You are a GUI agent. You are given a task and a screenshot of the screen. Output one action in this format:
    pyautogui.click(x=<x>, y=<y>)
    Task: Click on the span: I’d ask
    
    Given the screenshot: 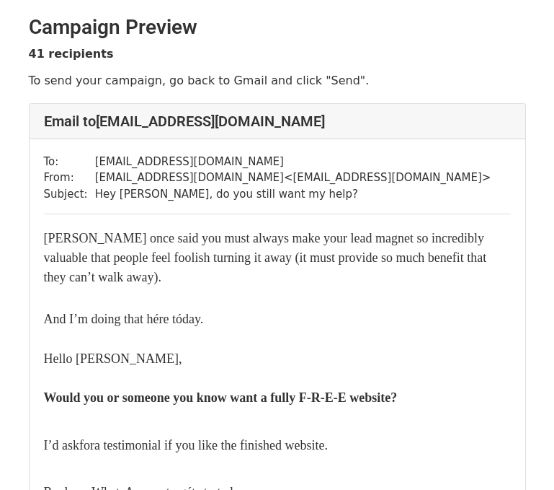 What is the action you would take?
    pyautogui.click(x=61, y=445)
    